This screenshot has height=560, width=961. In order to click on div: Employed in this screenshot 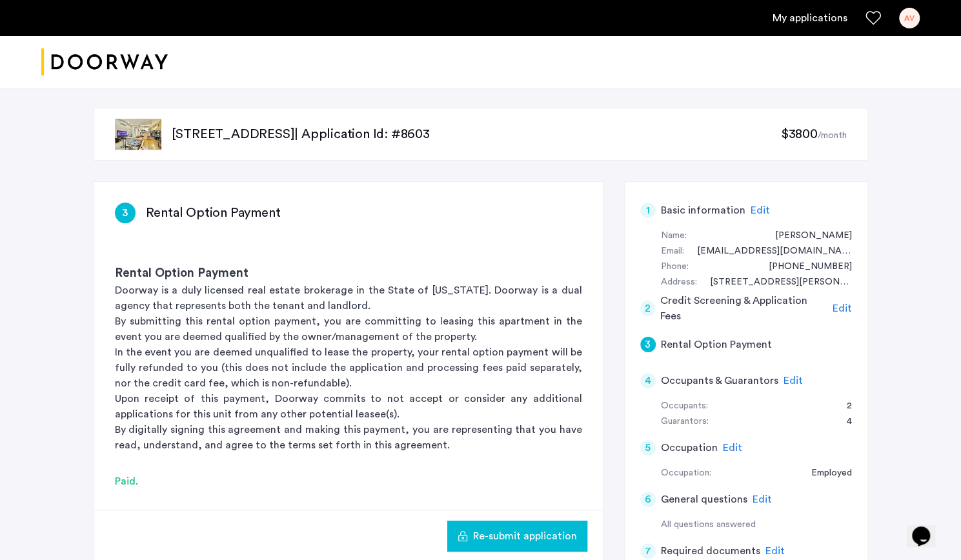, I will do `click(825, 474)`.